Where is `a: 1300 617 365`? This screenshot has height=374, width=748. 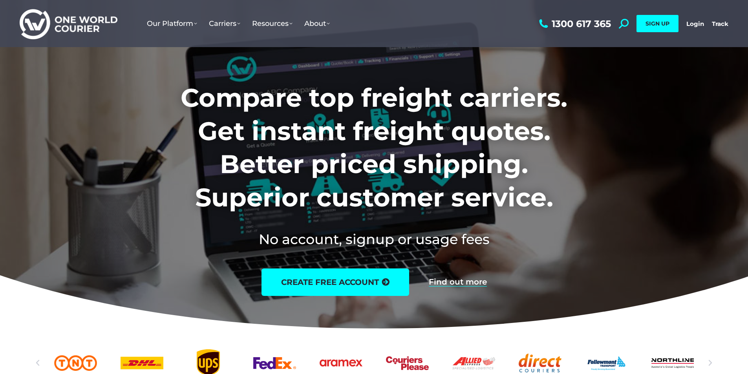
a: 1300 617 365 is located at coordinates (574, 24).